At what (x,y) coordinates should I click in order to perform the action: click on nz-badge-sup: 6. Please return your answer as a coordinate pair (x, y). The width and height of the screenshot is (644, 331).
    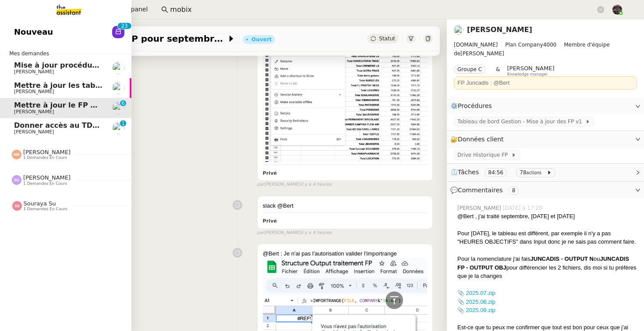
    Looking at the image, I should click on (123, 103).